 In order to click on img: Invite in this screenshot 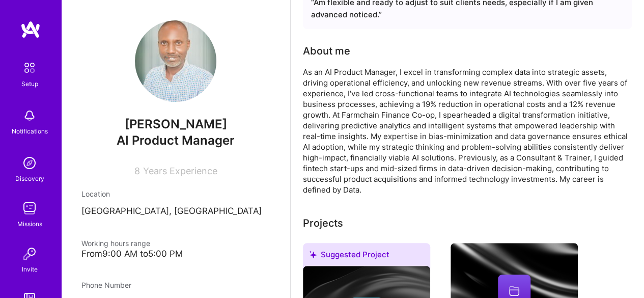, I will do `click(30, 254)`.